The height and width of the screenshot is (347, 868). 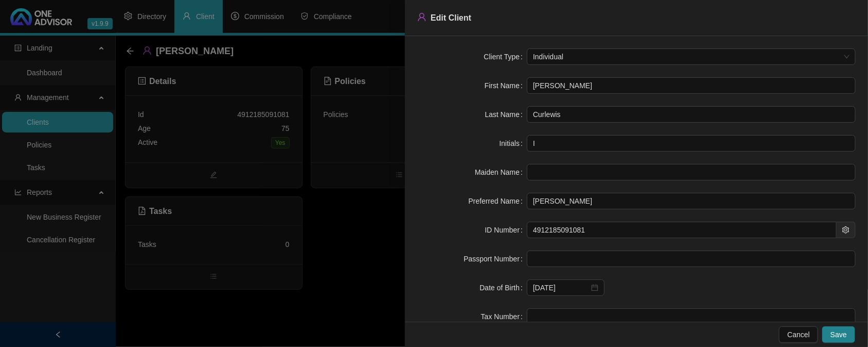 I want to click on span: setting, so click(x=846, y=230).